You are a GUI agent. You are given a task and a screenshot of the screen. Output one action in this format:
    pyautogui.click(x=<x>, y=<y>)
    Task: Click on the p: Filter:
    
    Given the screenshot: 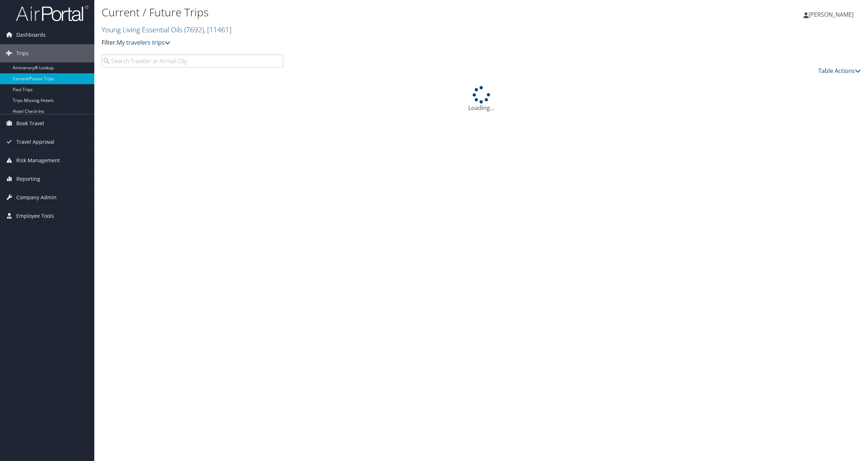 What is the action you would take?
    pyautogui.click(x=354, y=43)
    